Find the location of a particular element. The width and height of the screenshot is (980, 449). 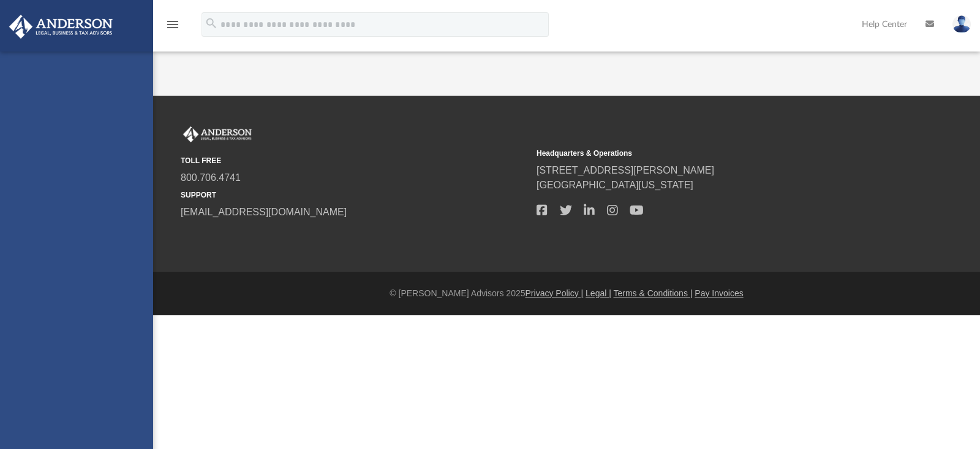

a: Legal | is located at coordinates (599, 293).